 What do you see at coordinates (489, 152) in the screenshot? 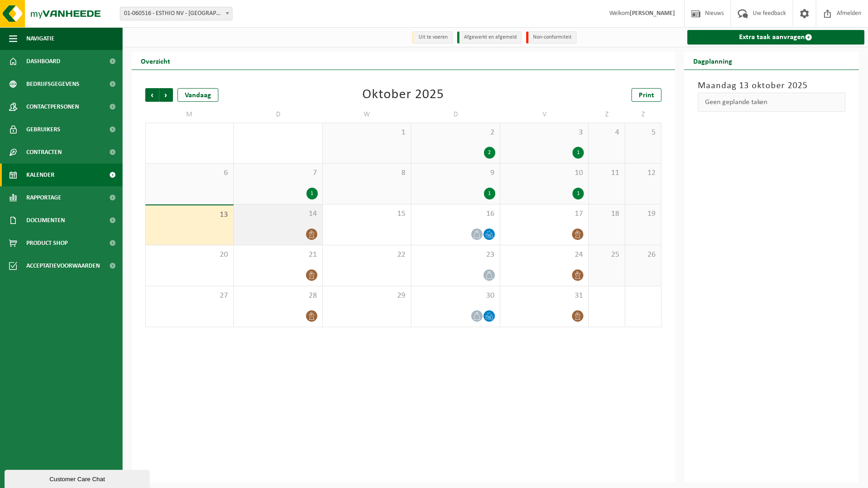
I see `div: 2` at bounding box center [489, 152].